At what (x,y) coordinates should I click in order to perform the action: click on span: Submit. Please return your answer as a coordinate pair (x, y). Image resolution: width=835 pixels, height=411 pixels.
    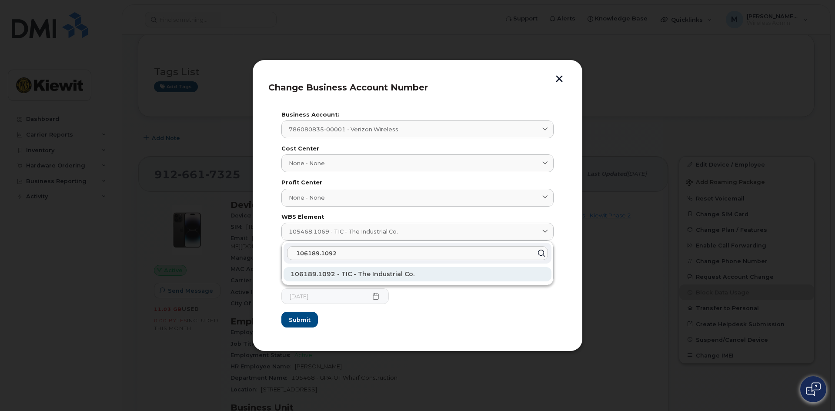
    Looking at the image, I should click on (300, 320).